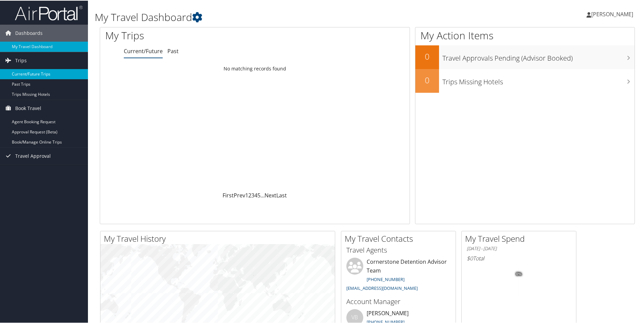  Describe the element at coordinates (276, 16) in the screenshot. I see `h1: My Travel Dashboard` at that location.